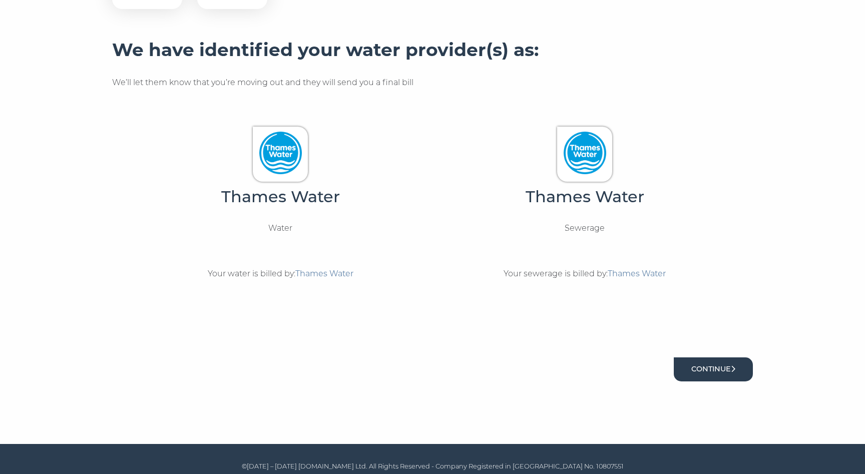 The height and width of the screenshot is (474, 865). Describe the element at coordinates (280, 274) in the screenshot. I see `p: Your water is billed by:` at that location.